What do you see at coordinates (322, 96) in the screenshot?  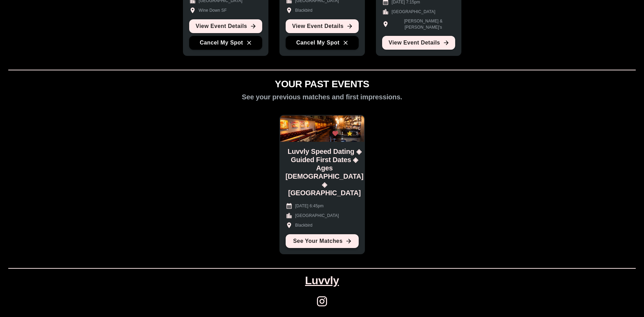 I see `h2: See your previous matches and first impressions.` at bounding box center [322, 96].